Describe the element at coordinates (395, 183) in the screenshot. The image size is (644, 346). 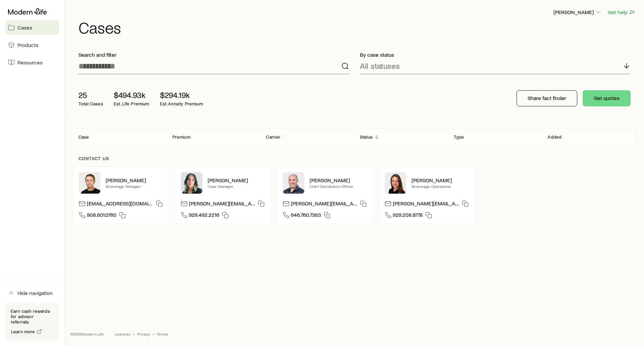
I see `img: Ellen Wall` at that location.